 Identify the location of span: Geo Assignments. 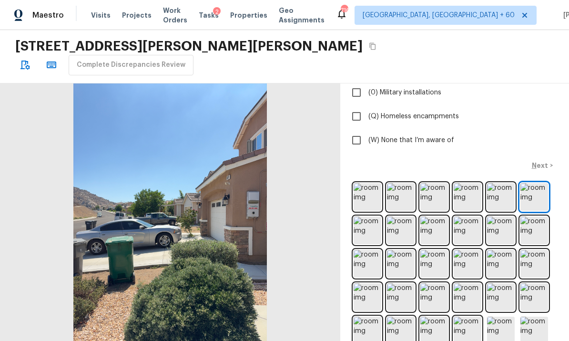
(302, 15).